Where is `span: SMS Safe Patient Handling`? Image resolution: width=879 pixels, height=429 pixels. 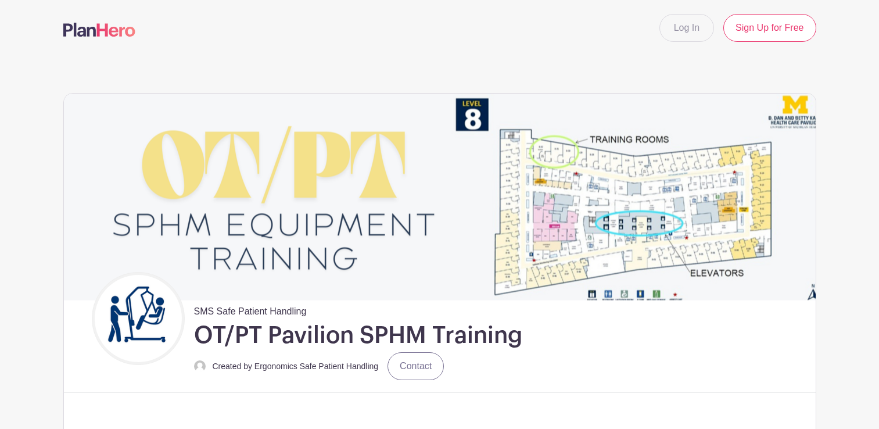
span: SMS Safe Patient Handling is located at coordinates (250, 309).